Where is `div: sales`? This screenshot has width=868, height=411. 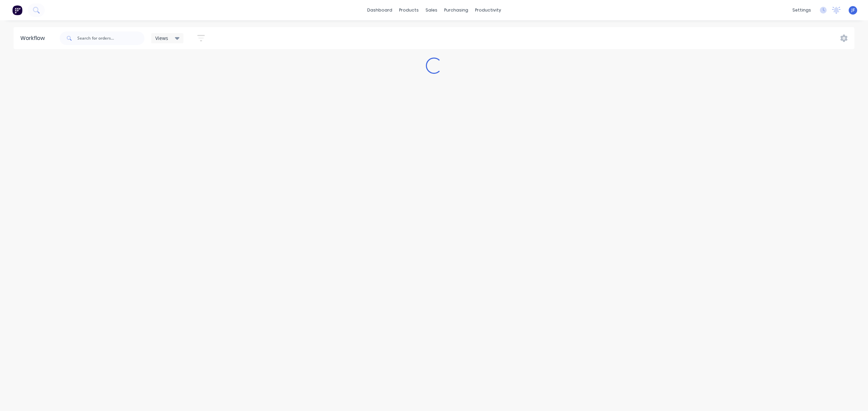
div: sales is located at coordinates (431, 10).